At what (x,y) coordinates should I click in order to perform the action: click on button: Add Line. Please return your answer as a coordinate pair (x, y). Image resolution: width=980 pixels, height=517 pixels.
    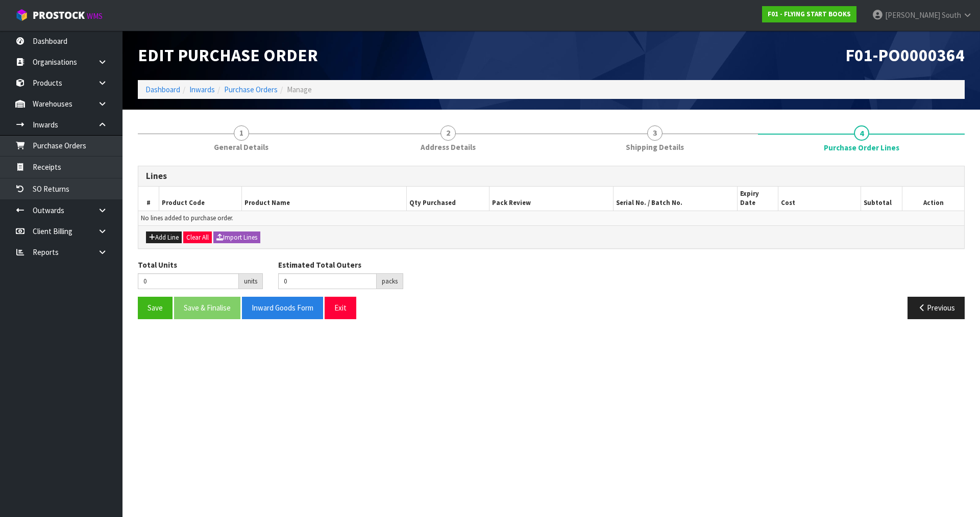
    Looking at the image, I should click on (164, 237).